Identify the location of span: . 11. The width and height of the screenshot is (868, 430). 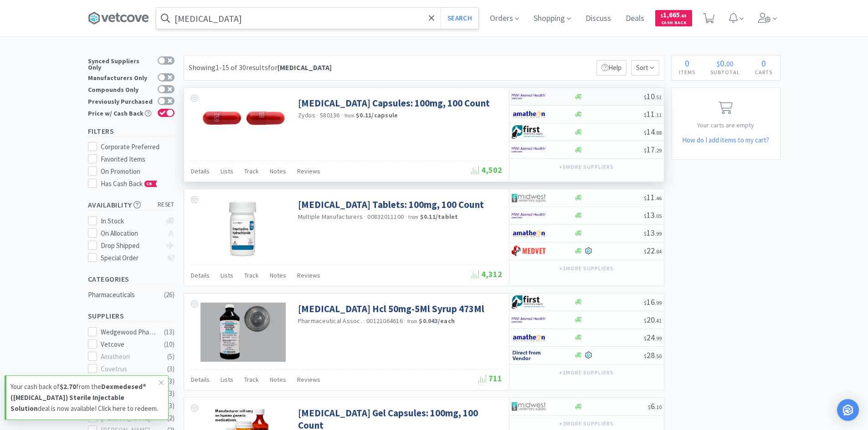
(658, 115).